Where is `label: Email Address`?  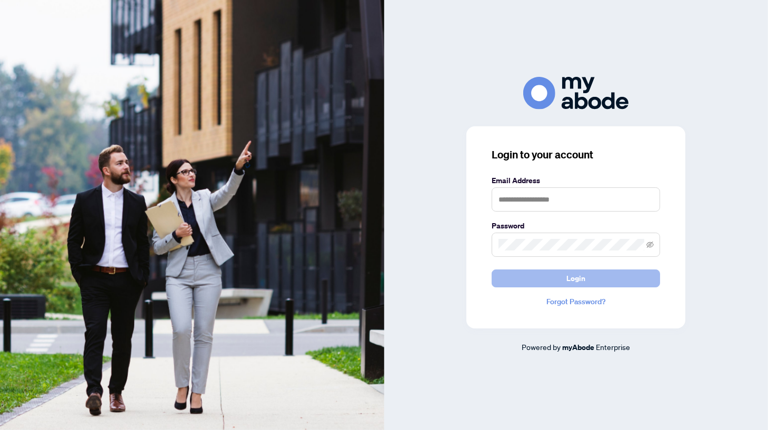 label: Email Address is located at coordinates (576, 180).